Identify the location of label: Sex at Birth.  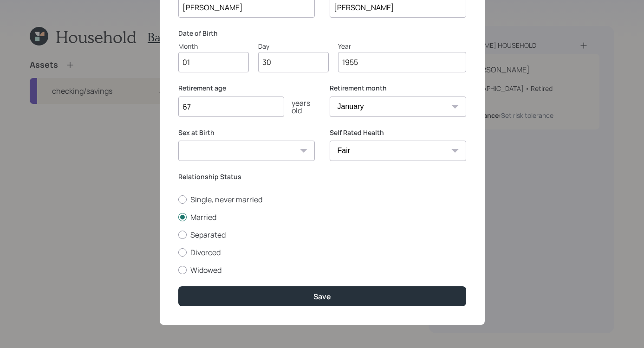
(246, 133).